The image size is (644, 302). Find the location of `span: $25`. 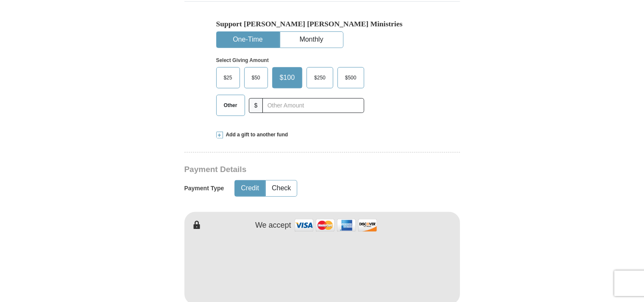

span: $25 is located at coordinates (228, 78).